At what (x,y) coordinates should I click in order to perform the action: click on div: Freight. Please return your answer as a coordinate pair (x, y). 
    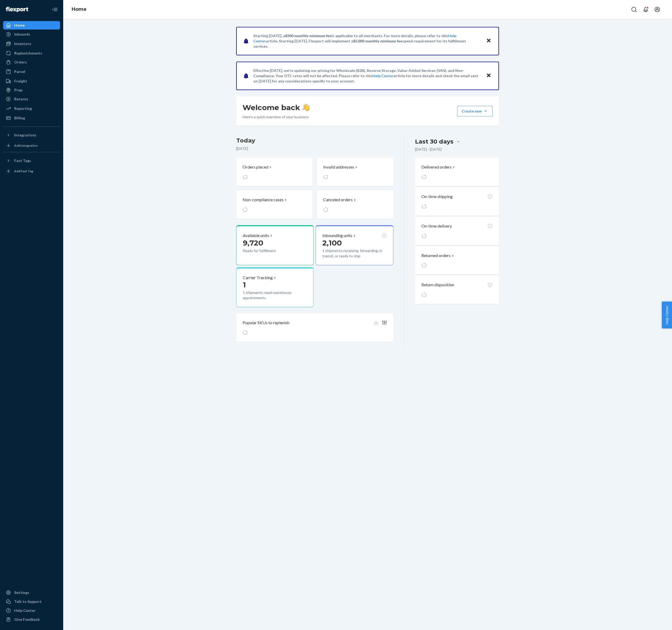
    Looking at the image, I should click on (21, 81).